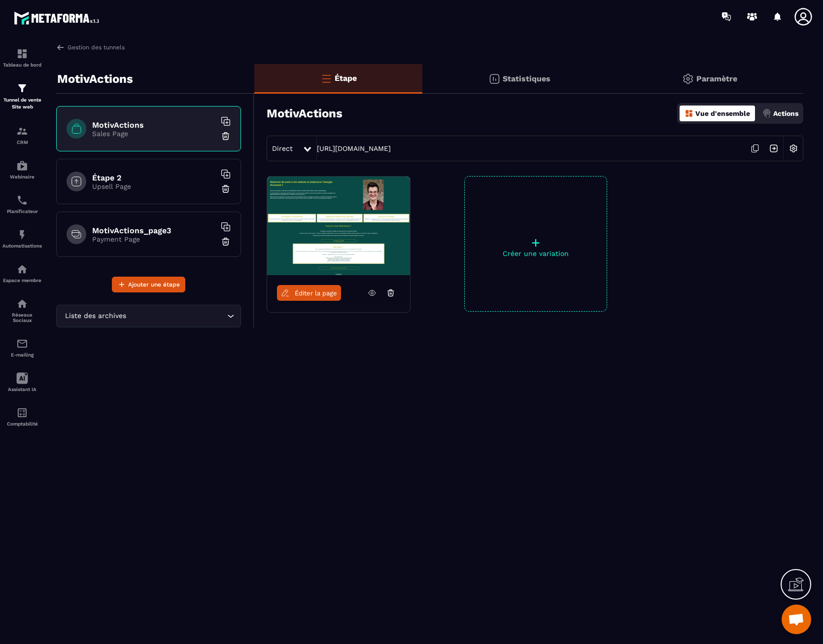  I want to click on img: email, so click(23, 343).